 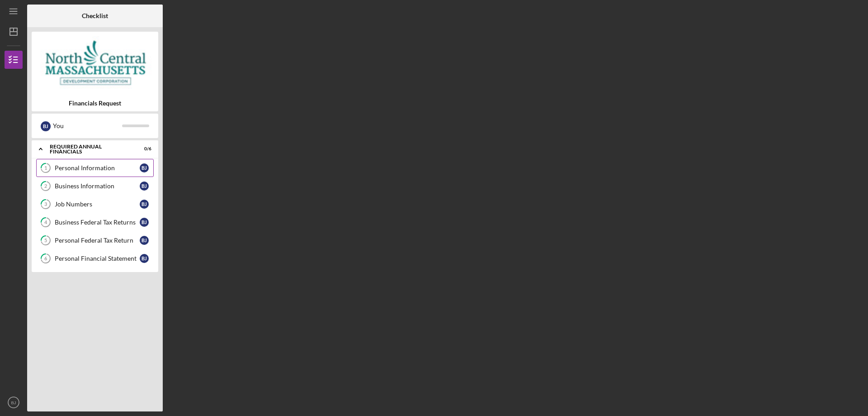 What do you see at coordinates (46, 168) in the screenshot?
I see `tspan: 1` at bounding box center [46, 168].